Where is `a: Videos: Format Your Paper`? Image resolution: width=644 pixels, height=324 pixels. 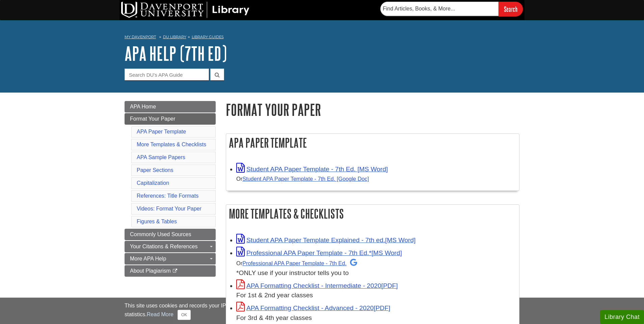
a: Videos: Format Your Paper is located at coordinates (169, 208).